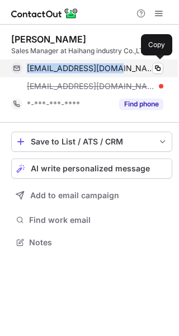 The width and height of the screenshot is (179, 336). What do you see at coordinates (92, 142) in the screenshot?
I see `div: Save to List / ATS / CRM` at bounding box center [92, 142].